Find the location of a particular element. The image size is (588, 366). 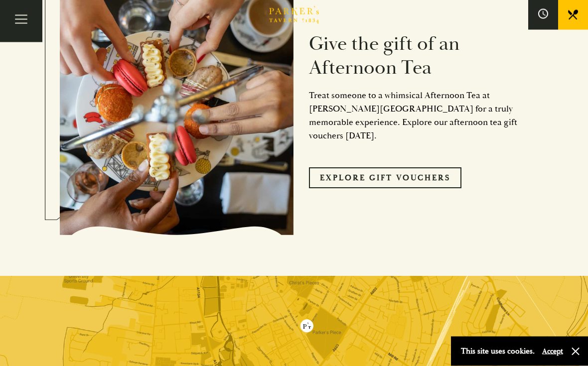

p: This site uses cookies. is located at coordinates (498, 351).